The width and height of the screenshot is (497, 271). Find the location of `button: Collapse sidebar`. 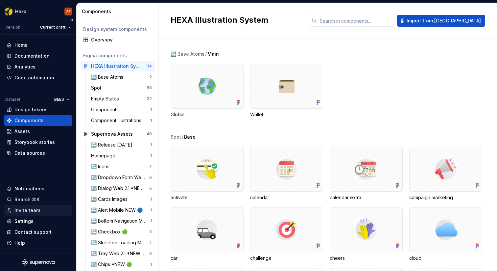

button: Collapse sidebar is located at coordinates (72, 20).